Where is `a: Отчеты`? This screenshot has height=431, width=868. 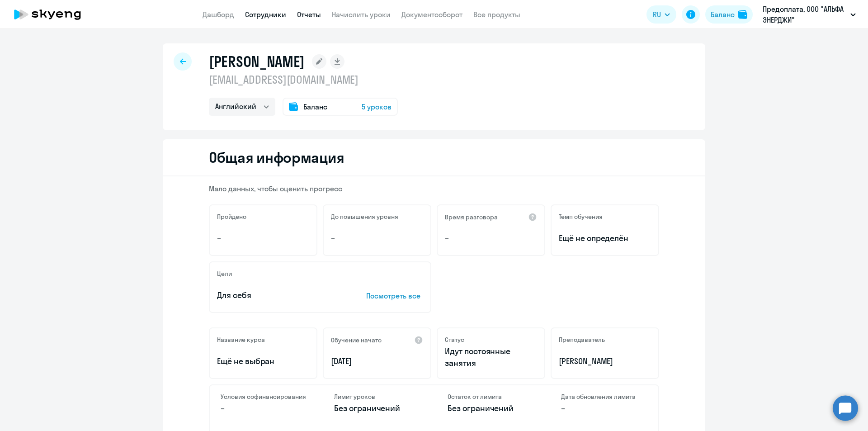
a: Отчеты is located at coordinates (309, 14).